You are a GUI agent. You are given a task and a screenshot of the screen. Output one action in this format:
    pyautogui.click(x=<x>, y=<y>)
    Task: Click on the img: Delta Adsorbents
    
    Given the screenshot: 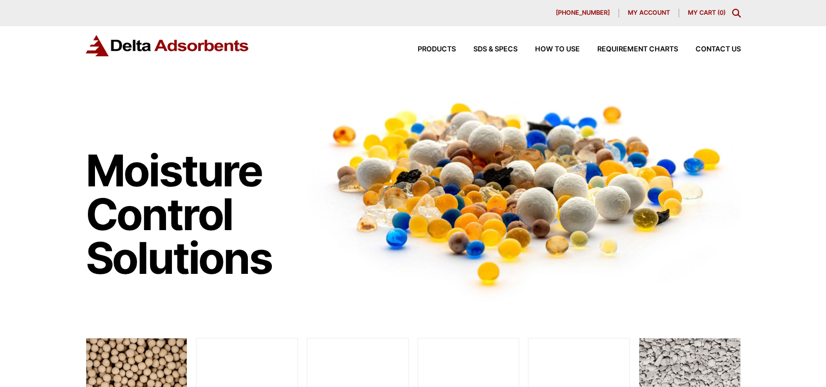 What is the action you would take?
    pyautogui.click(x=168, y=45)
    